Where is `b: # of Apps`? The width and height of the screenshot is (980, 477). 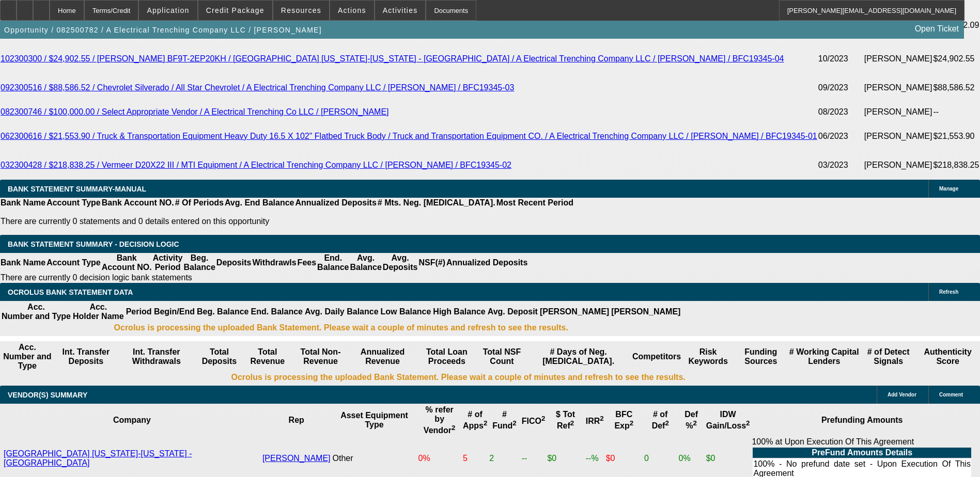
b: # of Apps is located at coordinates (475, 419).